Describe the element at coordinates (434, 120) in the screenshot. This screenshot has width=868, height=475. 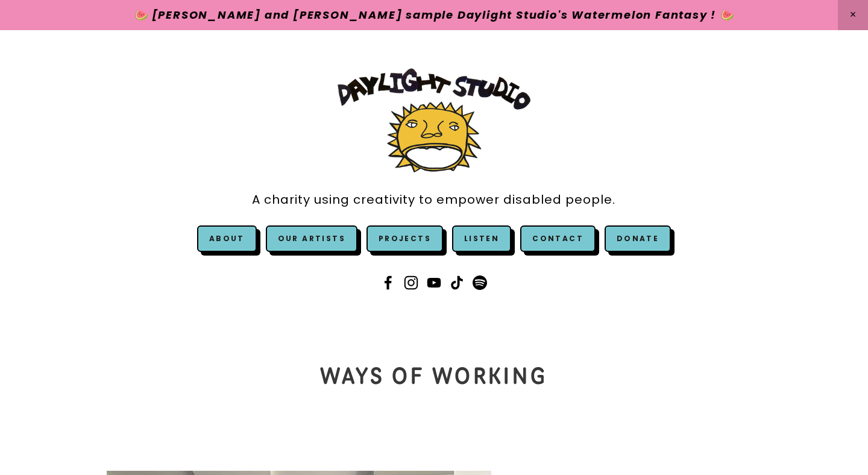
I see `img: Daylight Studio` at that location.